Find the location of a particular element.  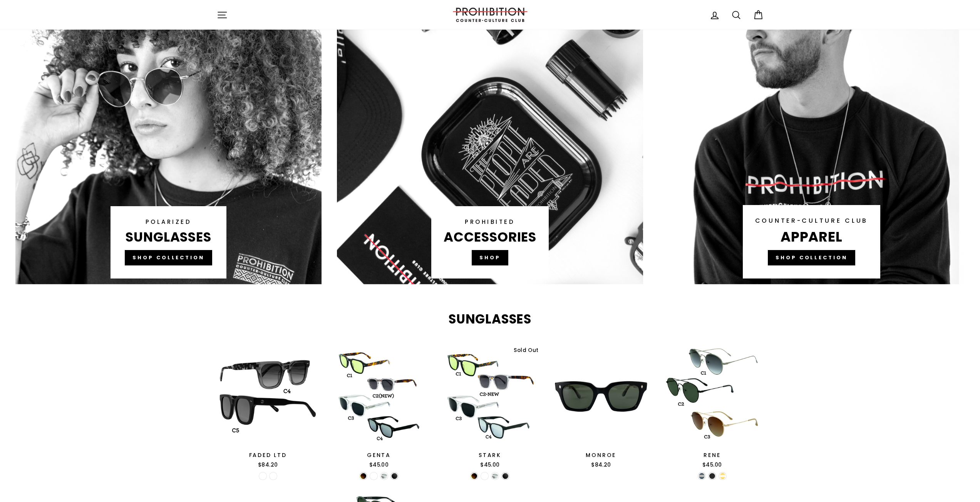

a: FADED LTD$84.20 is located at coordinates (268, 408).